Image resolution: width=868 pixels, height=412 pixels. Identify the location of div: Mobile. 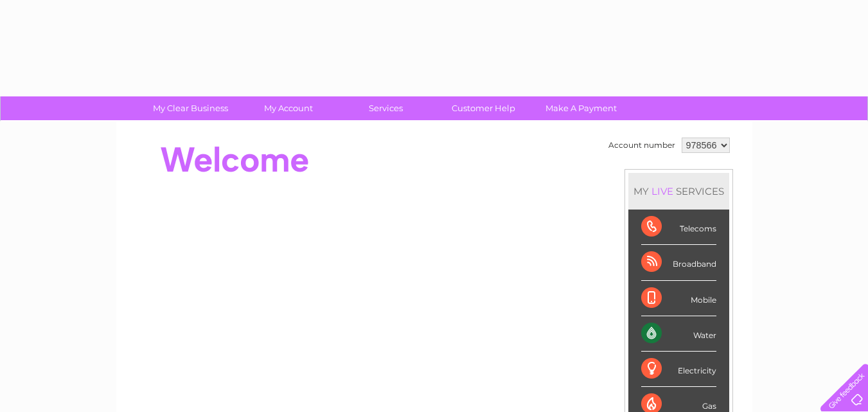
(679, 298).